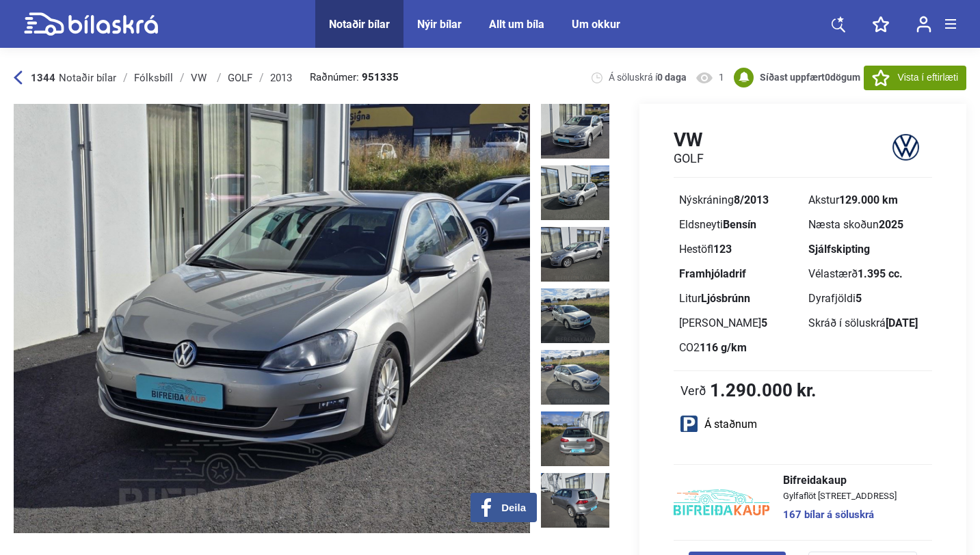 The height and width of the screenshot is (555, 980). What do you see at coordinates (712, 274) in the screenshot?
I see `b: Framhjóladrif` at bounding box center [712, 274].